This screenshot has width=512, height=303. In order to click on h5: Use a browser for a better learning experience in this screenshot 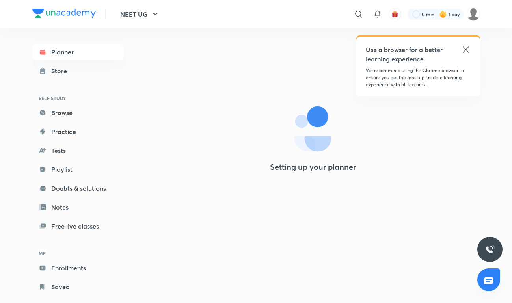, I will do `click(405, 54)`.